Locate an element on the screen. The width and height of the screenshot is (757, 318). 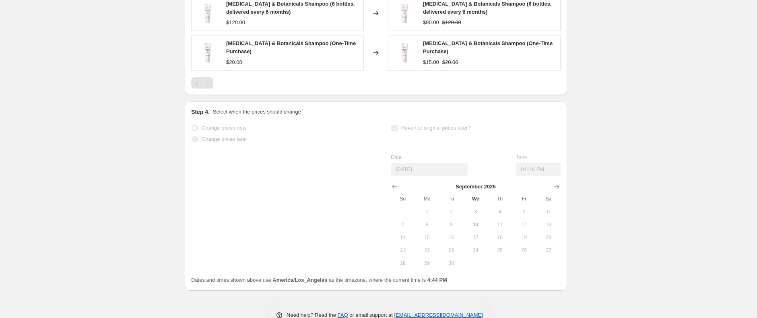
button: Wednesday September 3 2025 is located at coordinates (475, 212).